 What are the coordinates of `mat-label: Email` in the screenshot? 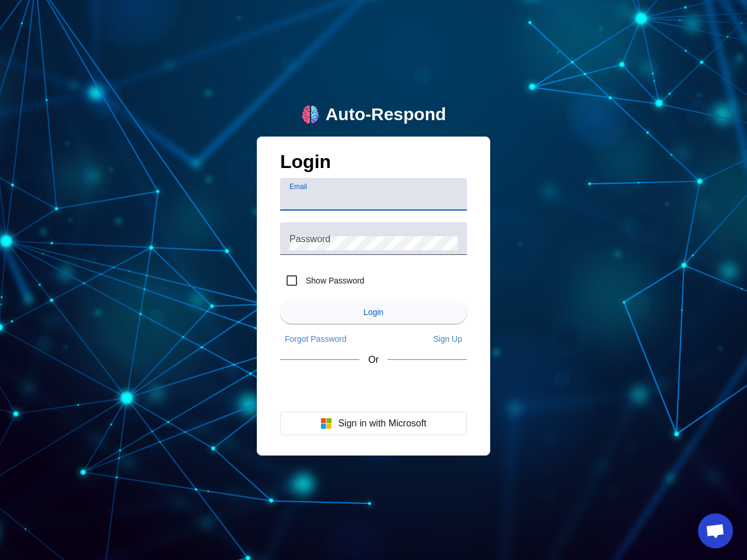 It's located at (298, 186).